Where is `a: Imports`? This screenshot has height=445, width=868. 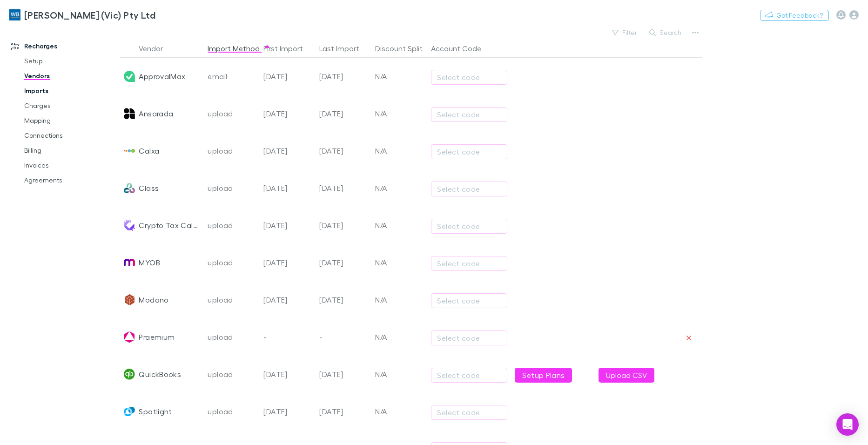
a: Imports is located at coordinates (69, 91).